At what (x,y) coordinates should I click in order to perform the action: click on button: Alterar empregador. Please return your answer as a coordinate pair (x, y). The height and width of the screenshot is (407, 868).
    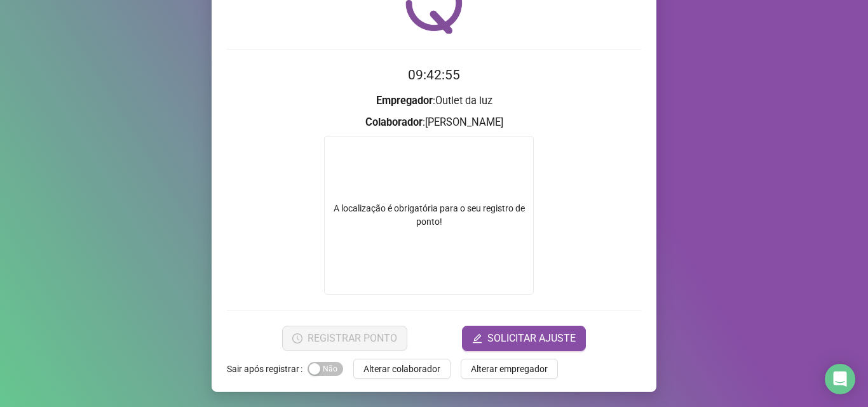
    Looking at the image, I should click on (509, 370).